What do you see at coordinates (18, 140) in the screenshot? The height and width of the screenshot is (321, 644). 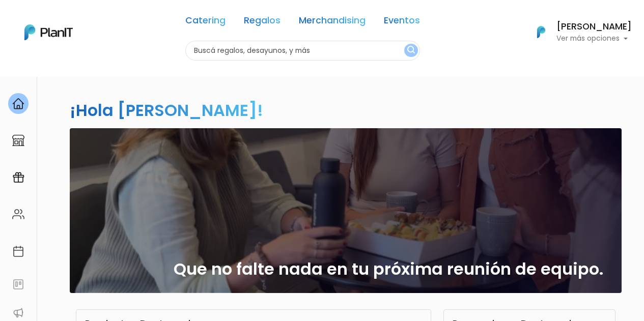 I see `img: marketplace-4ceaa7011d94191e9ded77b95e3339b90024bf715f7c57f8cf31f2d8c509eaba.svg` at bounding box center [18, 140].